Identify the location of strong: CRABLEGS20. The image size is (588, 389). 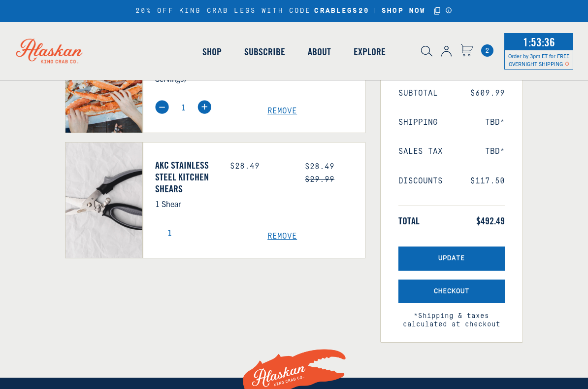
(341, 11).